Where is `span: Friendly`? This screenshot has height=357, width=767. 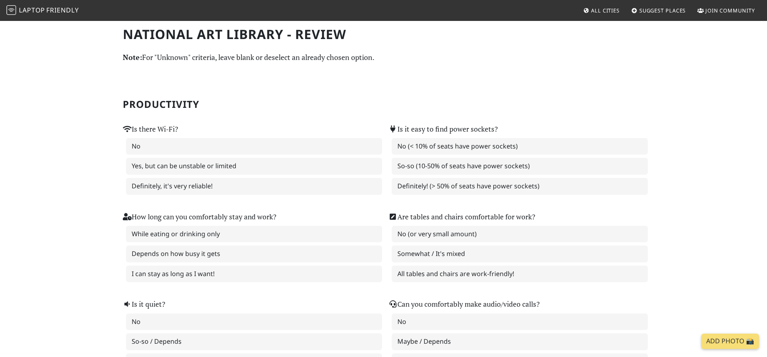
span: Friendly is located at coordinates (62, 10).